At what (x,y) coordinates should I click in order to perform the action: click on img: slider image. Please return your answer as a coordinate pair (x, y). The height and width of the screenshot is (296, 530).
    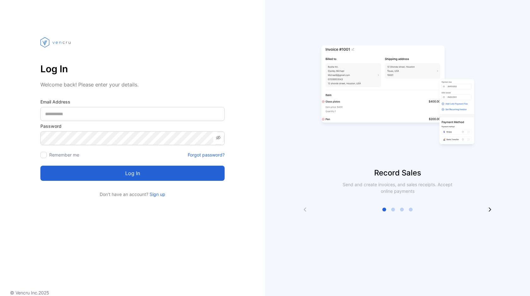
    Looking at the image, I should click on (398, 96).